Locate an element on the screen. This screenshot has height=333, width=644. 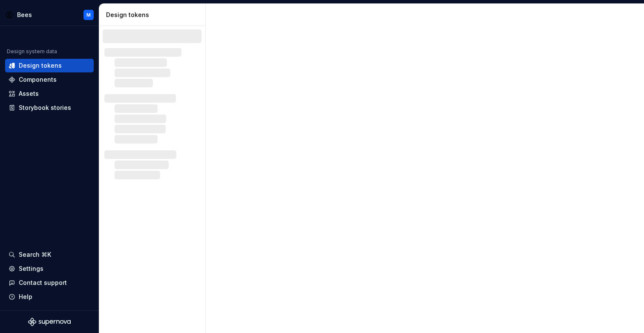
div: Contact support is located at coordinates (42, 283).